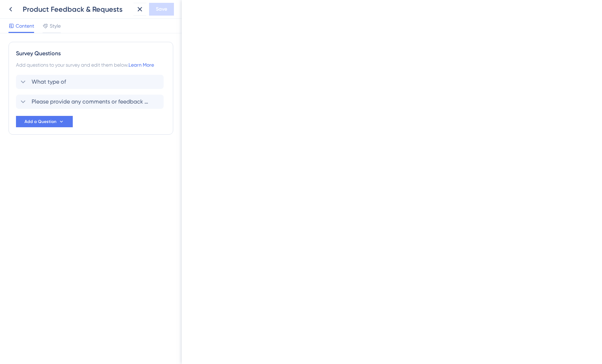 This screenshot has width=602, height=364. I want to click on div: Survey Questions, so click(91, 54).